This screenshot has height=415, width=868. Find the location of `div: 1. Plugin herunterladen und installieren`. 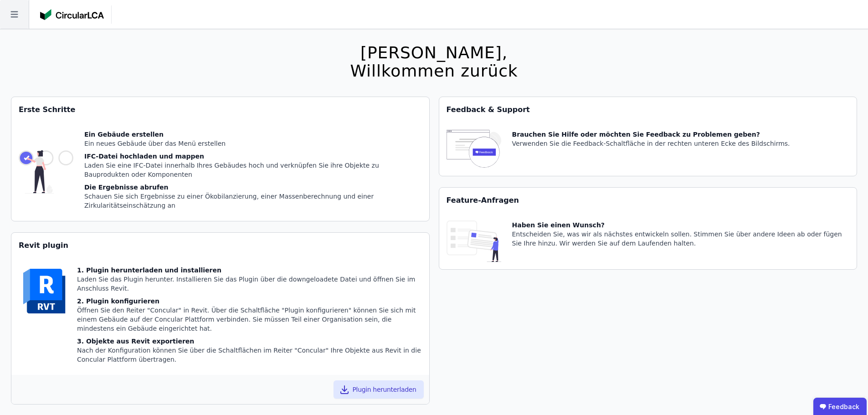

div: 1. Plugin herunterladen und installieren is located at coordinates (249, 270).